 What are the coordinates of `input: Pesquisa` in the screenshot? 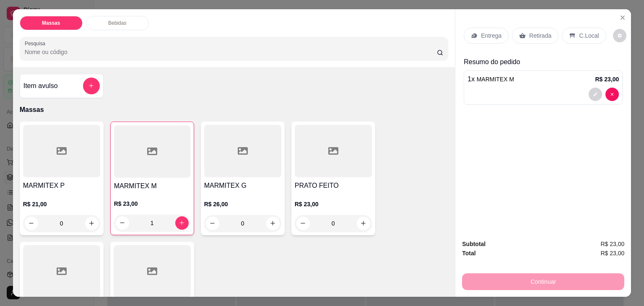 It's located at (230, 52).